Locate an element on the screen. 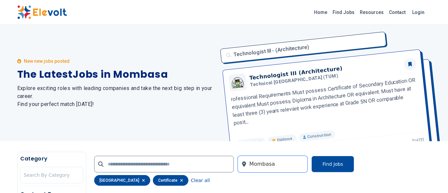  a: Login is located at coordinates (418, 12).